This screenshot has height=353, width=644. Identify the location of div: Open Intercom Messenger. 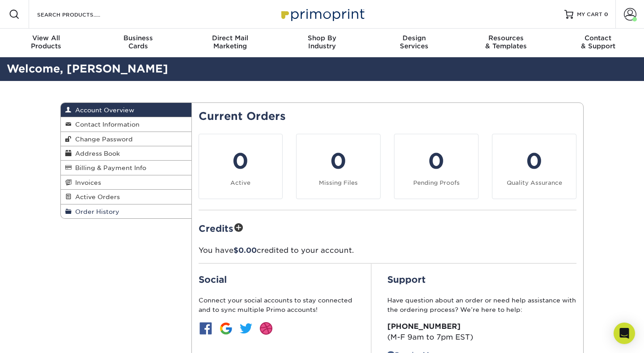
(624, 333).